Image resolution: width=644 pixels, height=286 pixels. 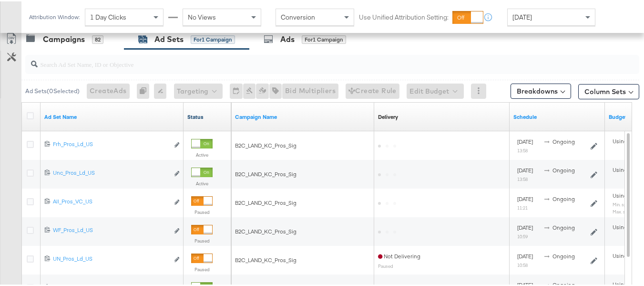 What do you see at coordinates (303, 116) in the screenshot?
I see `a: Your campaign name.` at bounding box center [303, 116].